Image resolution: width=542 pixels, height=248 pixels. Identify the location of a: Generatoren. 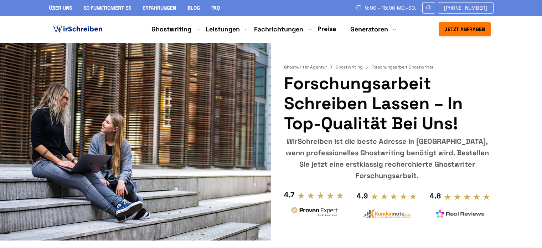
(369, 29).